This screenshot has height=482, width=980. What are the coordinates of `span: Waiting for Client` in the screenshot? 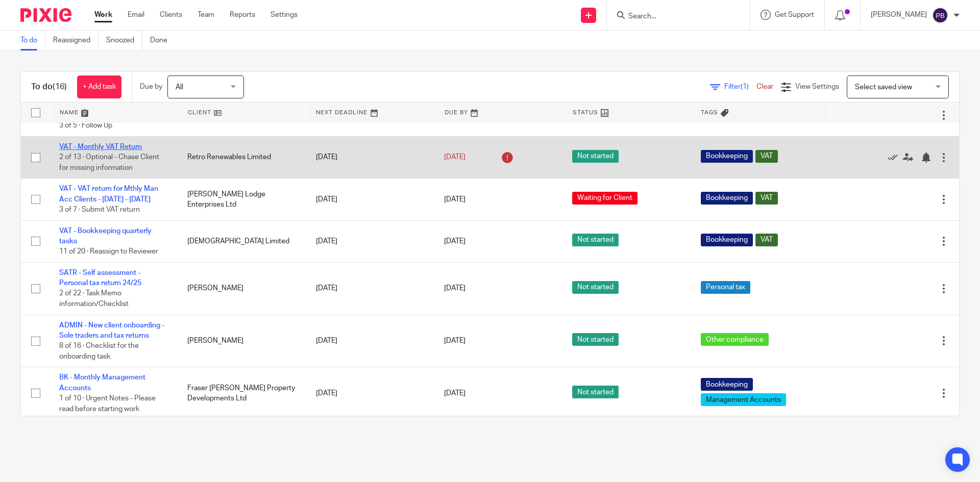 It's located at (605, 198).